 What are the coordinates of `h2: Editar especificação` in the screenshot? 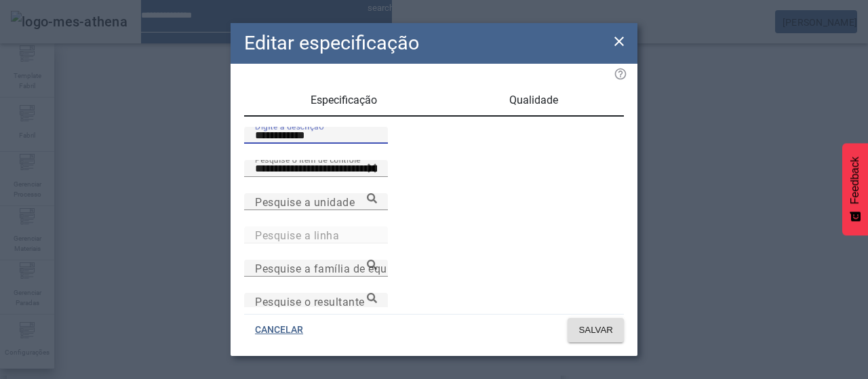 It's located at (331, 43).